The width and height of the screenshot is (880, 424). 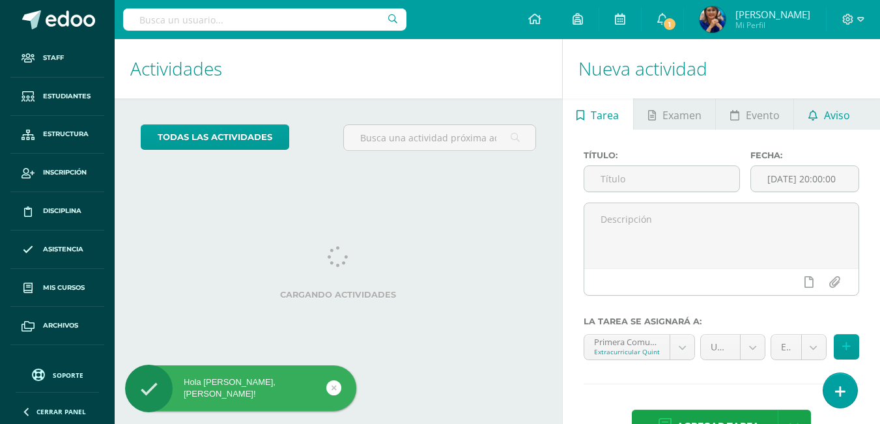 What do you see at coordinates (57, 96) in the screenshot?
I see `a: Estudiantes` at bounding box center [57, 96].